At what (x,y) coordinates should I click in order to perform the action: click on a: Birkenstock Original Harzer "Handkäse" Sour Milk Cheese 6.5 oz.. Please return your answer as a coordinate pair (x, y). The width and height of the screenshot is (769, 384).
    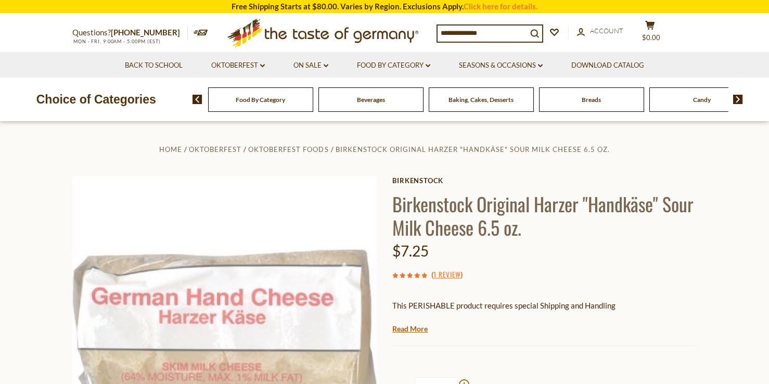
    Looking at the image, I should click on (473, 149).